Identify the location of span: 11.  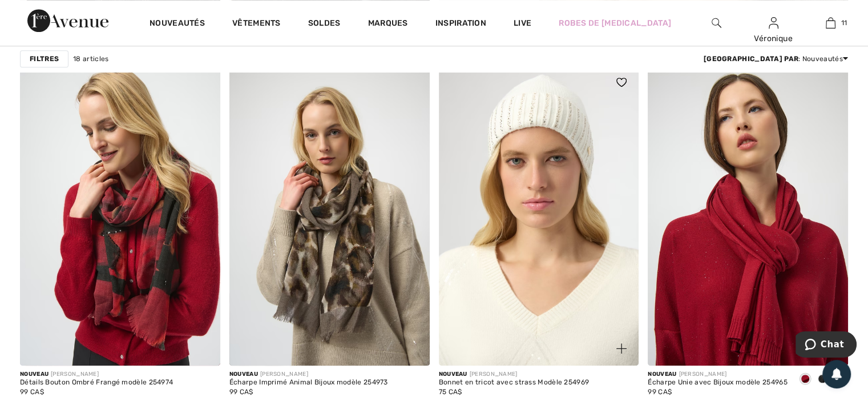
(844, 23).